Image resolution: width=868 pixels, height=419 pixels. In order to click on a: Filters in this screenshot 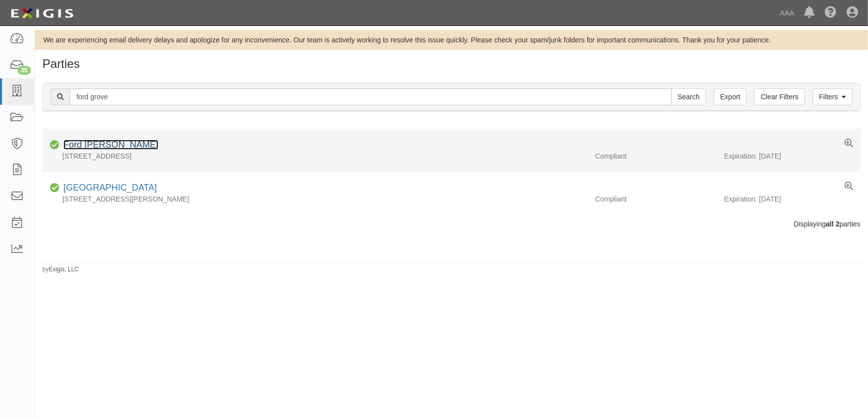, I will do `click(833, 97)`.